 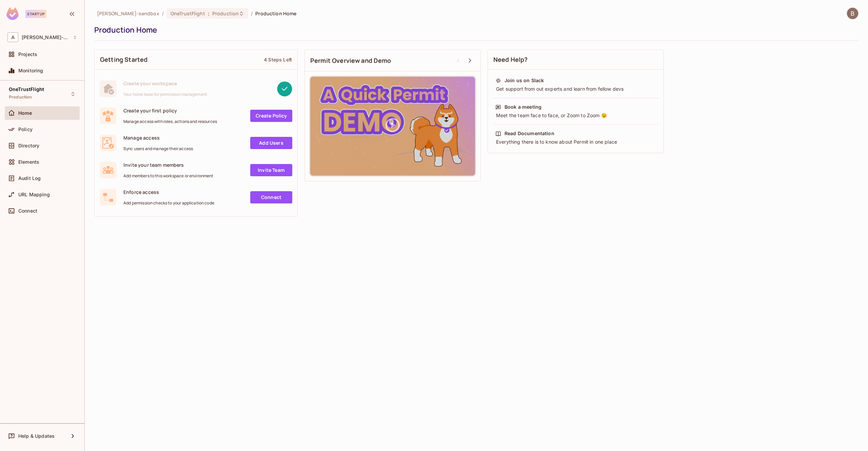 What do you see at coordinates (31, 70) in the screenshot?
I see `span: Monitoring` at bounding box center [31, 70].